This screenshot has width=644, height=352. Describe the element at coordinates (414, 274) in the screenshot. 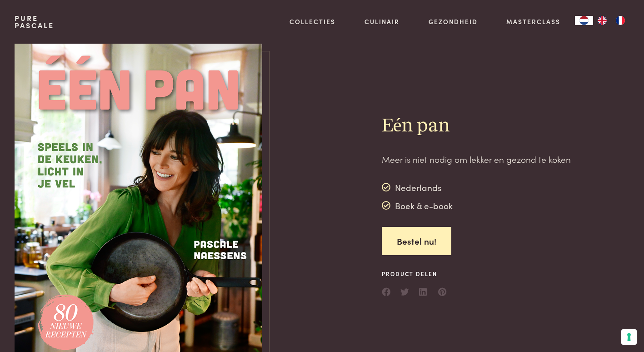

I see `span: Product delen` at that location.